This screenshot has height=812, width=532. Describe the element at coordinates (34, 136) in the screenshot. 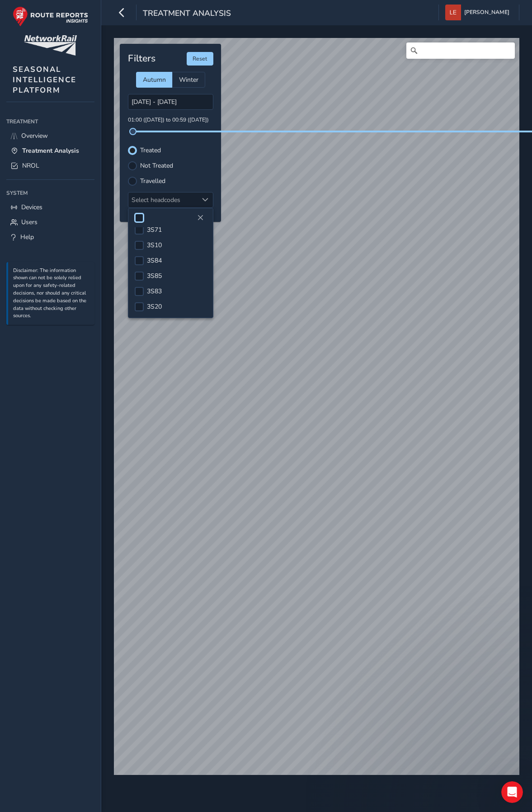

I see `span: Overview` at that location.